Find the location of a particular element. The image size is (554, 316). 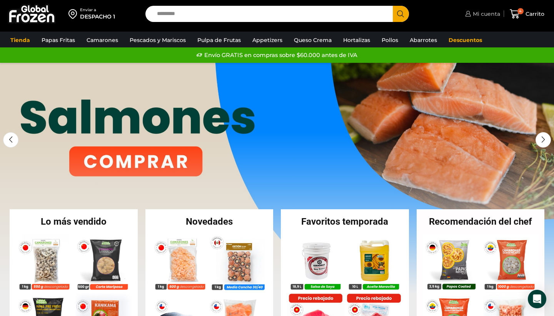

a: Hortalizas is located at coordinates (357, 40).